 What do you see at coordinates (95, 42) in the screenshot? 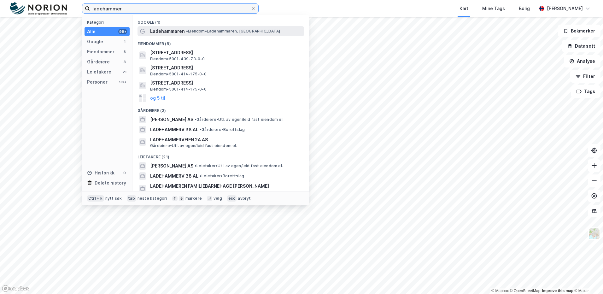
I see `div: Google` at bounding box center [95, 42].